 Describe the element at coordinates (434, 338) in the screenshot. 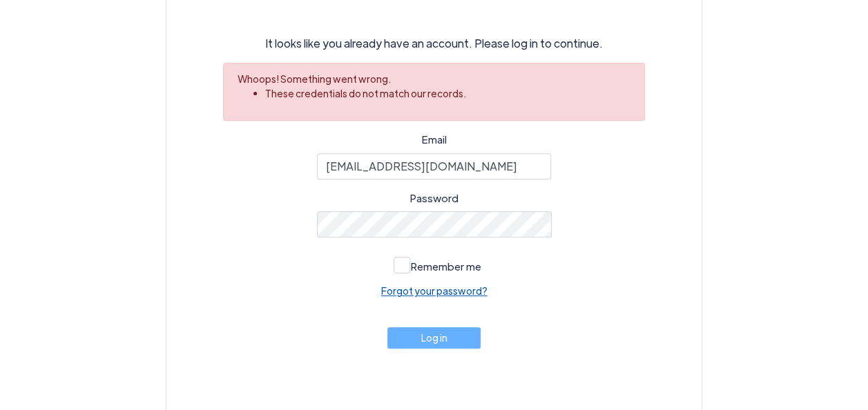

I see `button: Log in` at that location.